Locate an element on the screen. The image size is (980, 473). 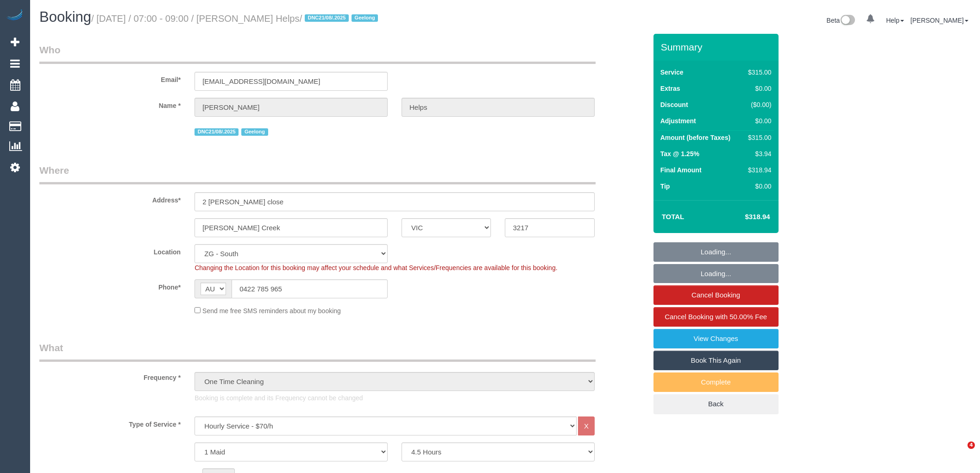
p: Booking is complete and its Frequency cannot be changed is located at coordinates (395, 398).